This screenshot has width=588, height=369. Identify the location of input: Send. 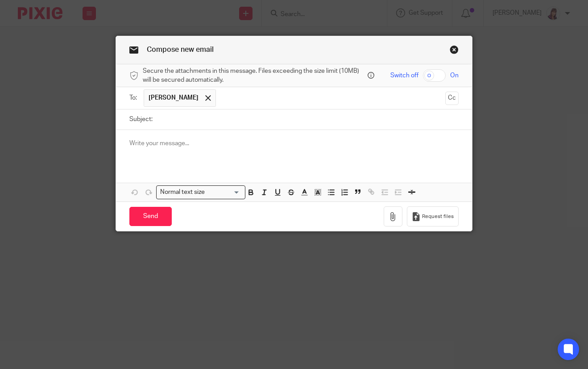
(150, 216).